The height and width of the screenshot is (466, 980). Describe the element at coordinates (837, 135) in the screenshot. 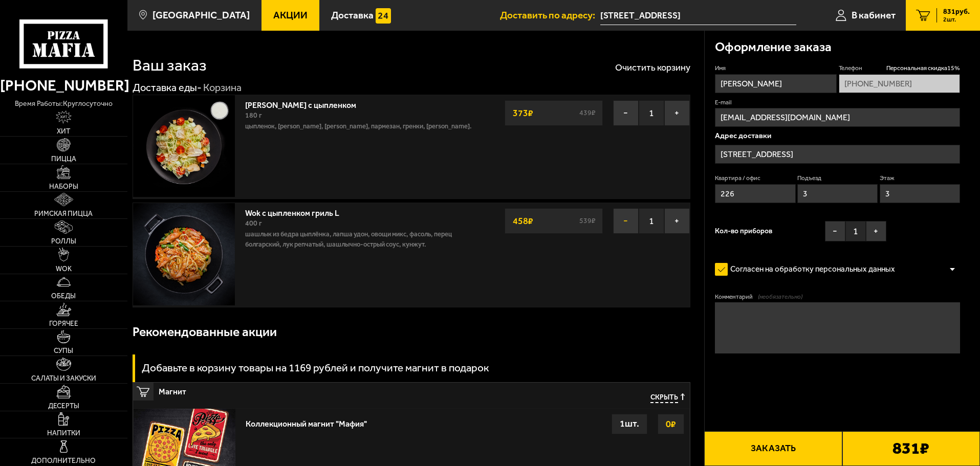

I see `p: Адрес доставки` at that location.